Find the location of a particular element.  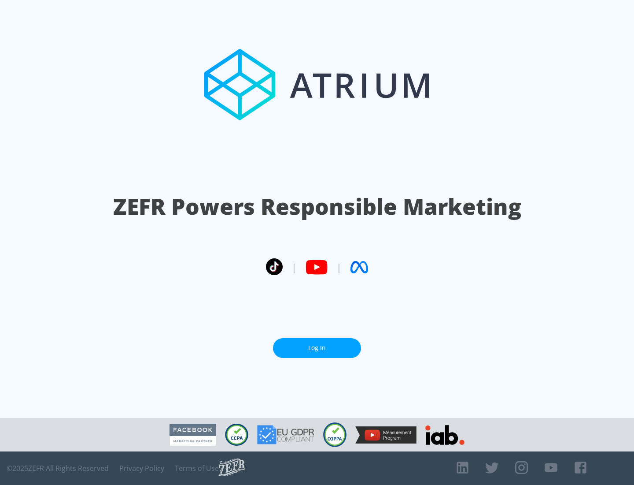

a: Log In is located at coordinates (317, 348).